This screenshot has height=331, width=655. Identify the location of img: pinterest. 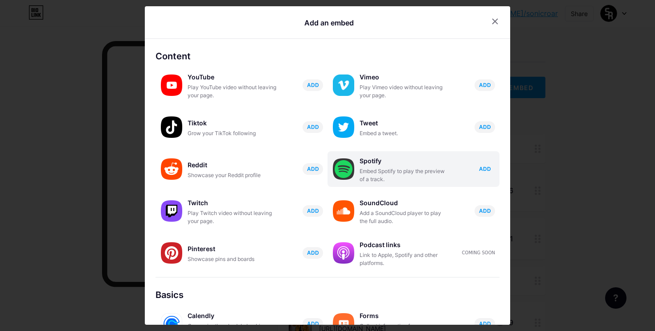
(172, 253).